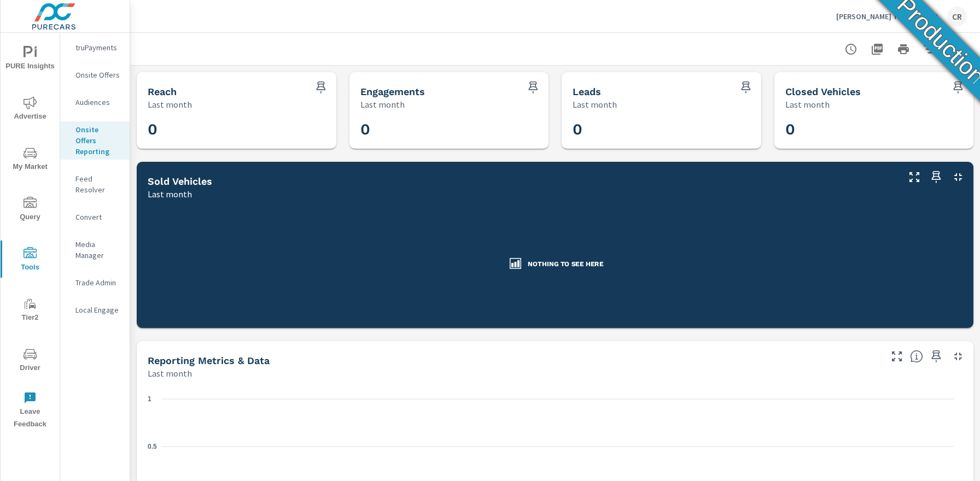  What do you see at coordinates (30, 260) in the screenshot?
I see `span: Tools` at bounding box center [30, 260].